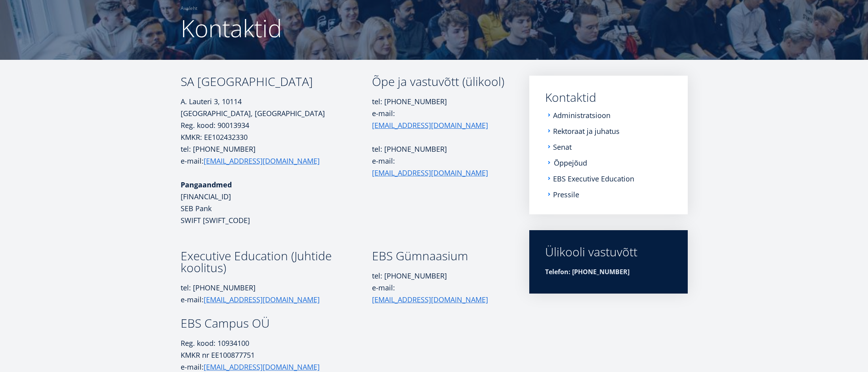 The image size is (868, 372). Describe the element at coordinates (571, 163) in the screenshot. I see `a: Õppejõud` at that location.